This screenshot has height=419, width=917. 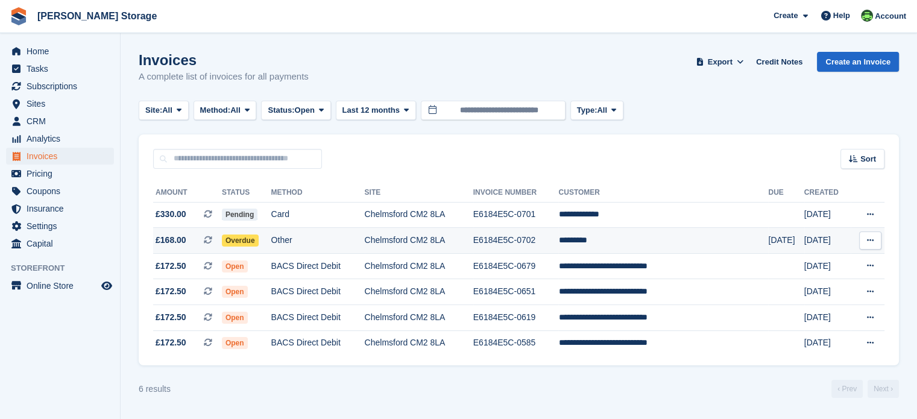 What do you see at coordinates (516, 240) in the screenshot?
I see `td: E6184E5C-0702` at bounding box center [516, 240].